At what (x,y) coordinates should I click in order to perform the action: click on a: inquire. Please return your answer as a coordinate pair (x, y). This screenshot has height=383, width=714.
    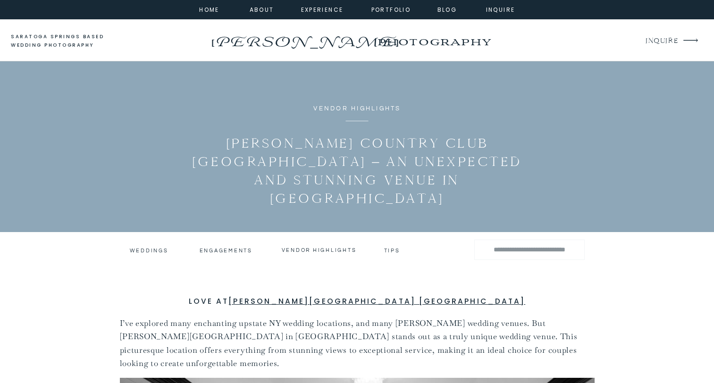
    Looking at the image, I should click on (501, 9).